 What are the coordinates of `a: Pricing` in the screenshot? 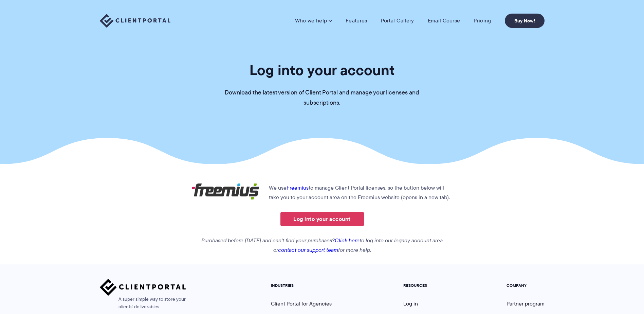 It's located at (482, 21).